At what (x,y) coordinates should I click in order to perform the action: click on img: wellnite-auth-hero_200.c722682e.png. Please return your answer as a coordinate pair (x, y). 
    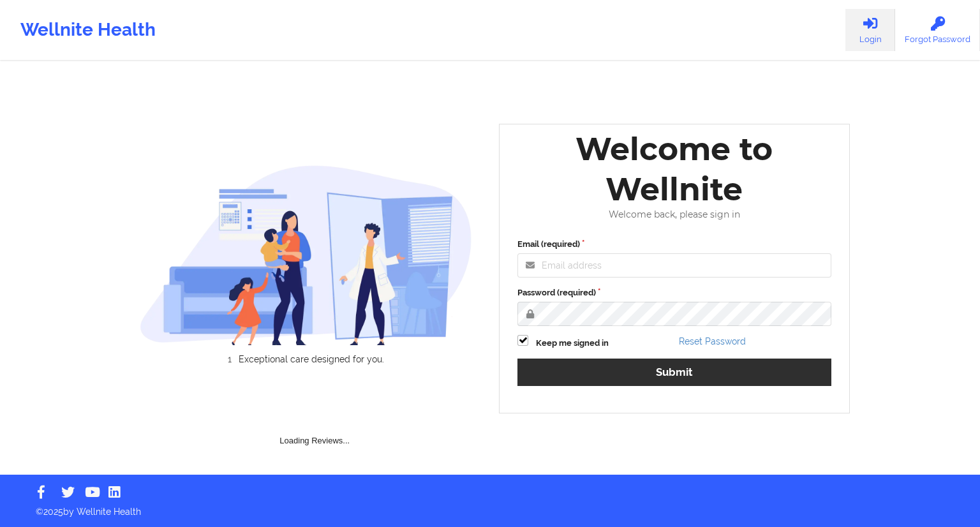
    Looking at the image, I should click on (306, 254).